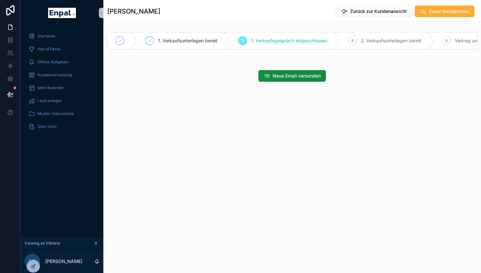 This screenshot has width=481, height=273. I want to click on a: Kundenverwaltung, so click(62, 75).